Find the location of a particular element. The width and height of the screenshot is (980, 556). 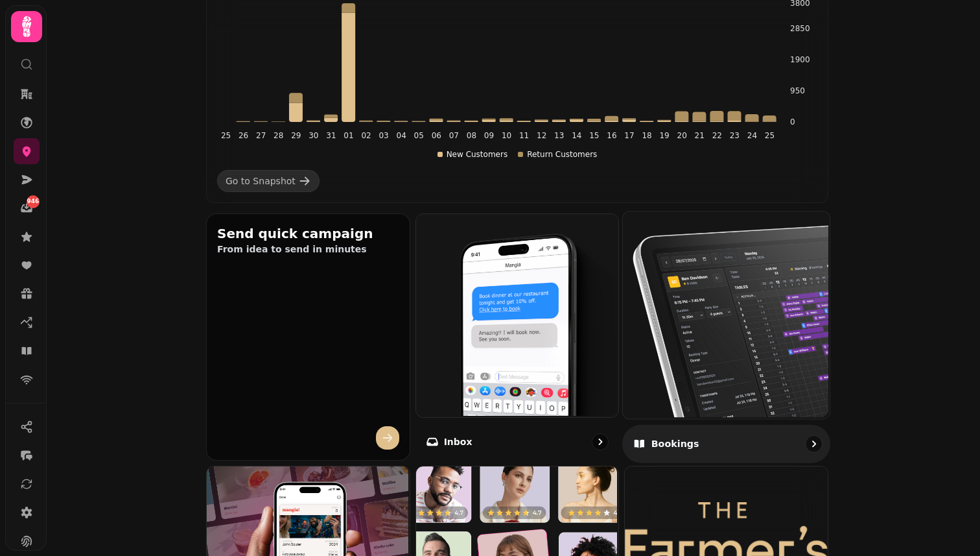

tspan: 03 is located at coordinates (383, 135).